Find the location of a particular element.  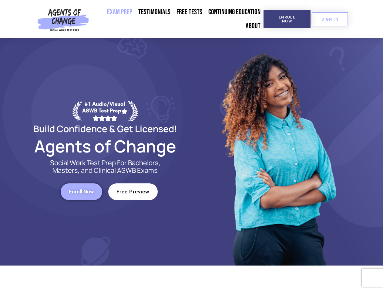

a: Free Tests is located at coordinates (189, 12).